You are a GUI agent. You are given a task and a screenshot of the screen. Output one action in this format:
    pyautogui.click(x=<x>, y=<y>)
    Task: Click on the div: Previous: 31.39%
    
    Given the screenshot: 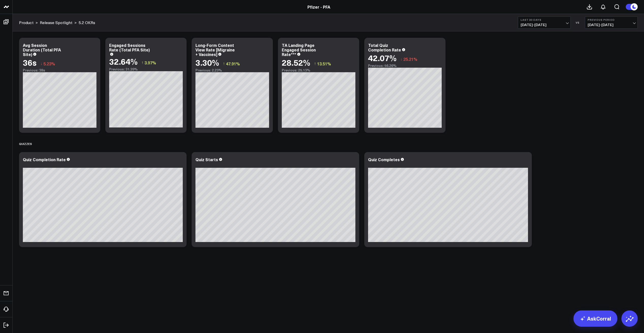 What is the action you would take?
    pyautogui.click(x=146, y=69)
    